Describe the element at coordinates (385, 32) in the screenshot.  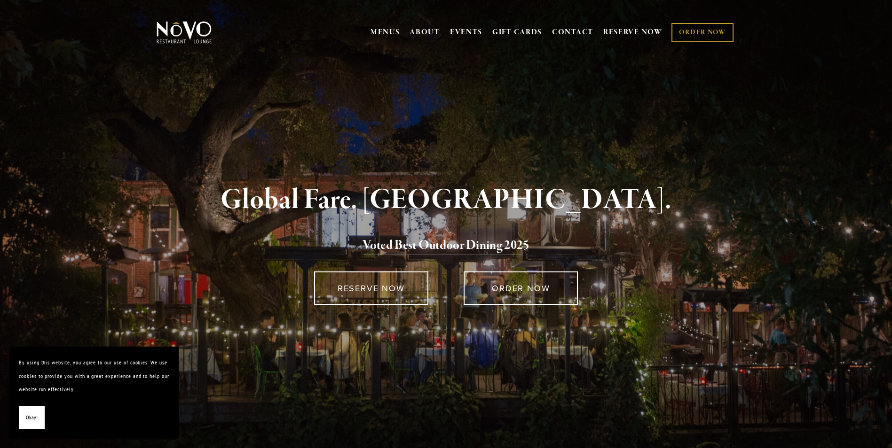
I see `a: MENUS` at that location.